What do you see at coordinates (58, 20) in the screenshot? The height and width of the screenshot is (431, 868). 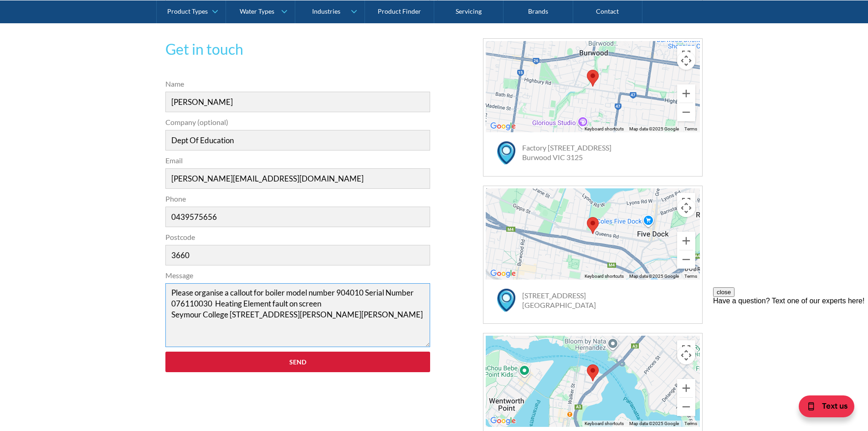 I see `span: Text us` at bounding box center [58, 20].